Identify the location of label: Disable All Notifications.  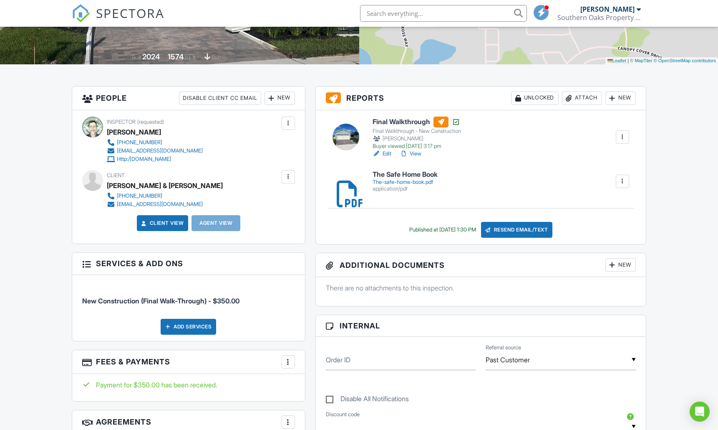
(367, 399).